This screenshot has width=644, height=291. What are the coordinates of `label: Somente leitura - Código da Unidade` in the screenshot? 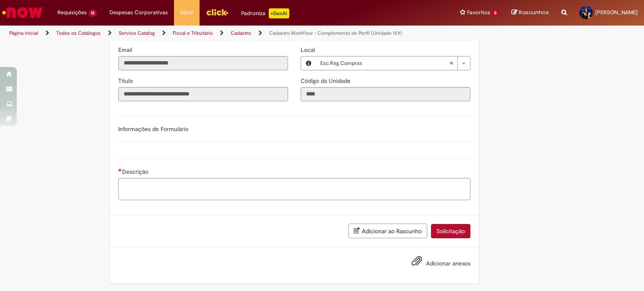 It's located at (326, 81).